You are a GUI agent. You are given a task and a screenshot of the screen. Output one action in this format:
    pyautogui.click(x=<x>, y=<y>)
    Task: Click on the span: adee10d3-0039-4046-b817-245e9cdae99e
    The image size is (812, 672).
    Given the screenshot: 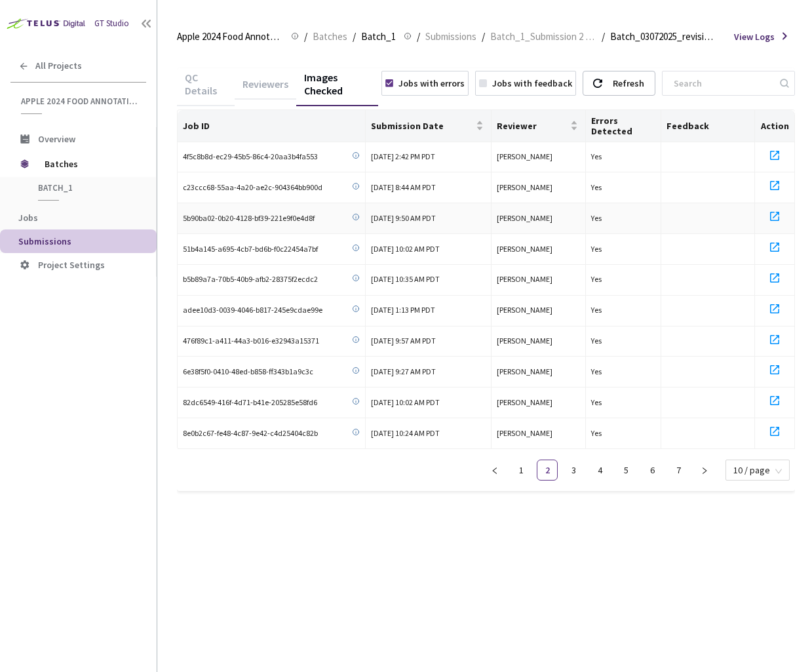 What is the action you would take?
    pyautogui.click(x=252, y=310)
    